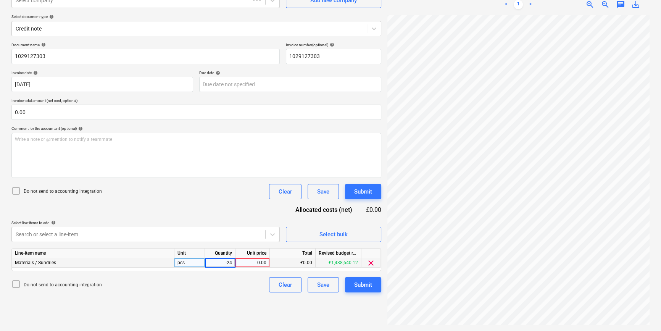 This screenshot has height=331, width=661. I want to click on p: Invoice total amount (net cost, optional), so click(196, 101).